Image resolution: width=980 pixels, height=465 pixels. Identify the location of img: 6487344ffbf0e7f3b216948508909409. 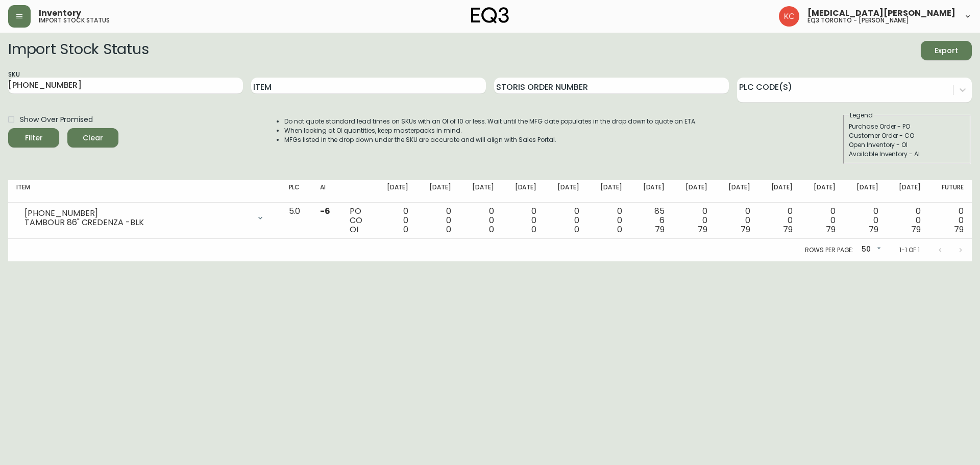
(789, 16).